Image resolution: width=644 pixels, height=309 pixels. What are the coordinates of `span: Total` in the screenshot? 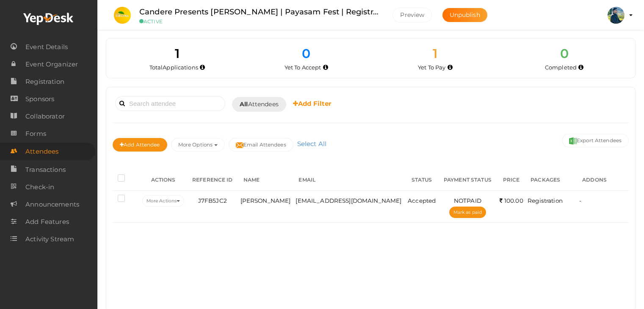 It's located at (174, 67).